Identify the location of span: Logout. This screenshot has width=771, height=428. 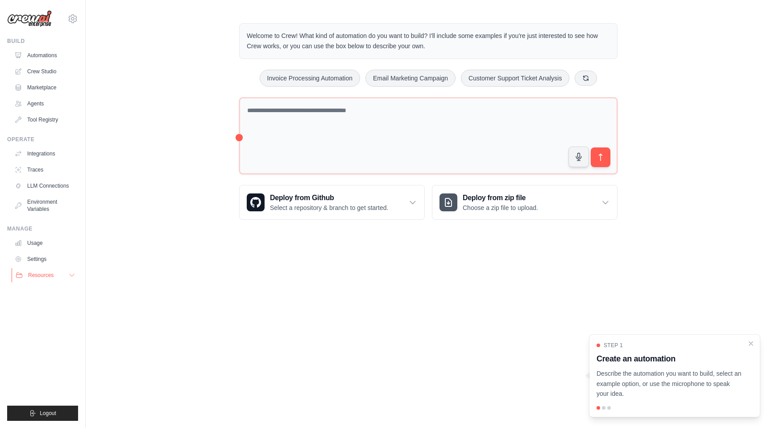
(48, 413).